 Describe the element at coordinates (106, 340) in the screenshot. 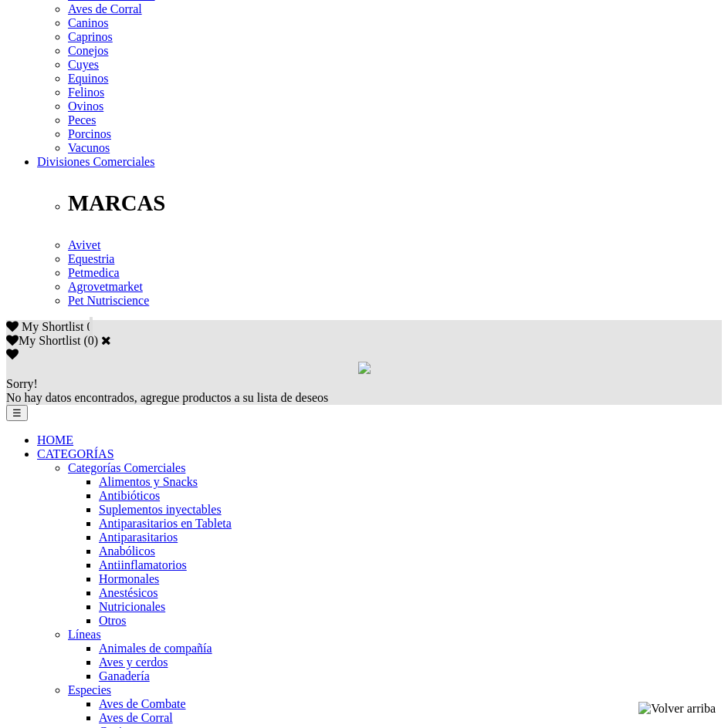

I see `a: Cerrar` at that location.